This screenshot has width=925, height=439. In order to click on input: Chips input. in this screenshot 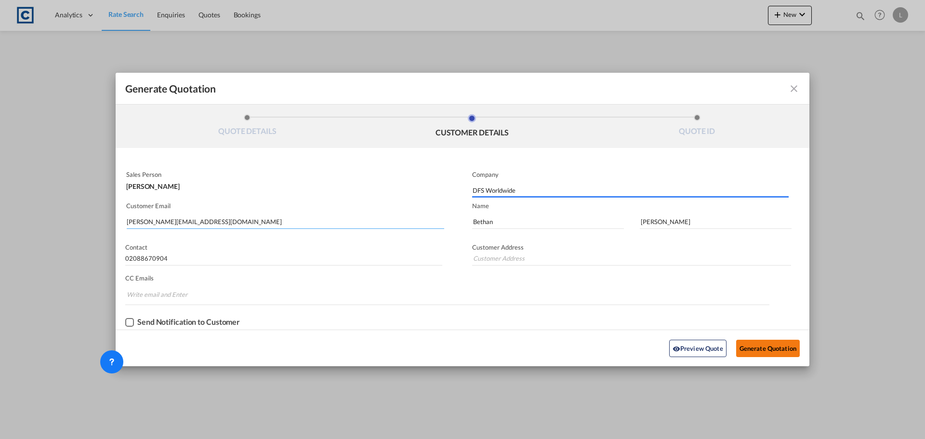, I will do `click(163, 294)`.